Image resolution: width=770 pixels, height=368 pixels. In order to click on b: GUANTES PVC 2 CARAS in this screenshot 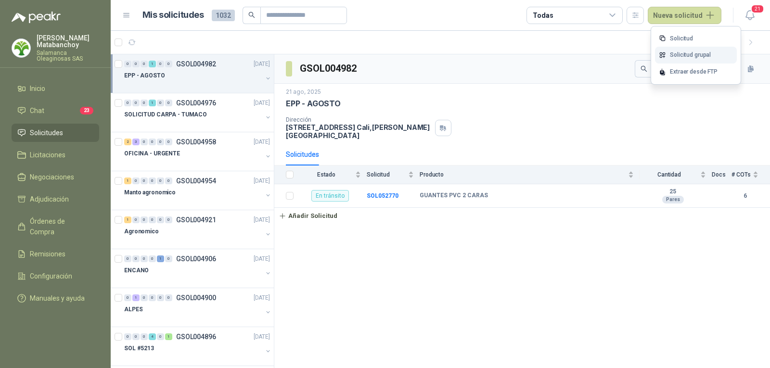, I will do `click(454, 196)`.